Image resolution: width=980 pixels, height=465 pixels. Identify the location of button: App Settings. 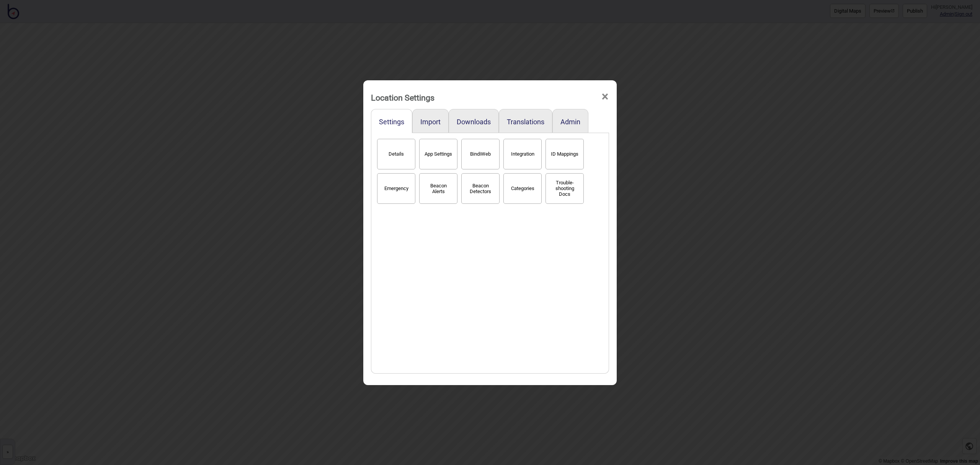
(438, 154).